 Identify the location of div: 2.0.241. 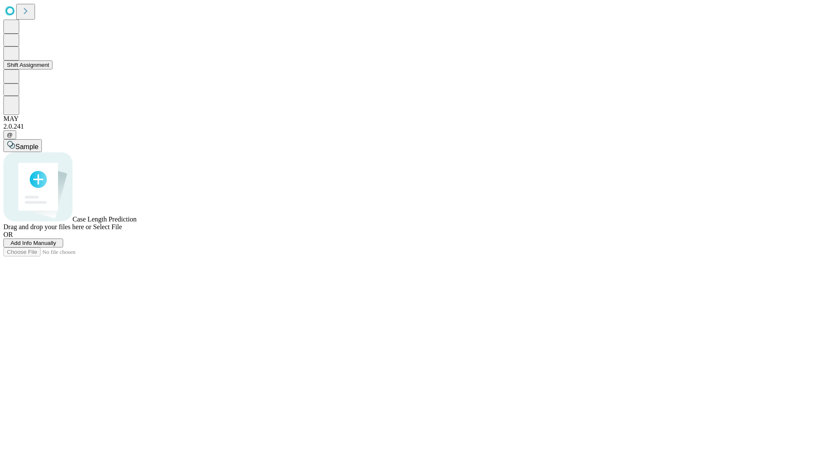
(409, 127).